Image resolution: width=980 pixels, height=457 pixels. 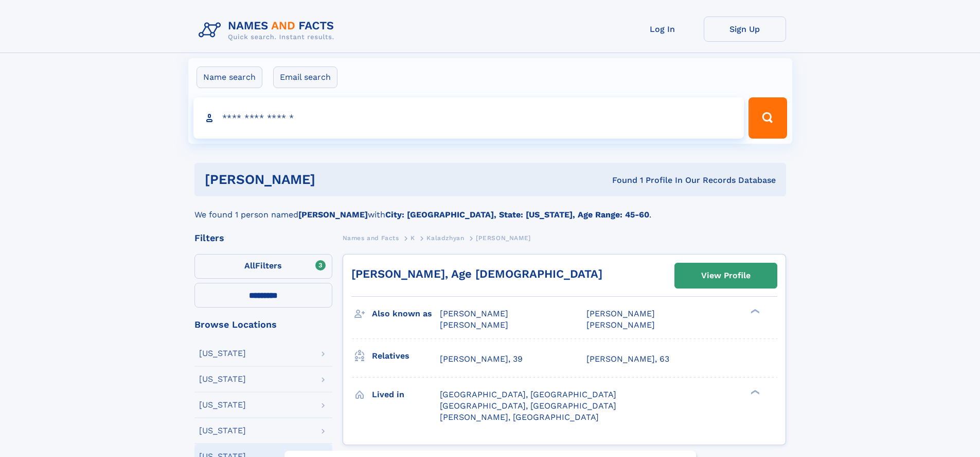 What do you see at coordinates (745, 29) in the screenshot?
I see `a: Sign Up` at bounding box center [745, 29].